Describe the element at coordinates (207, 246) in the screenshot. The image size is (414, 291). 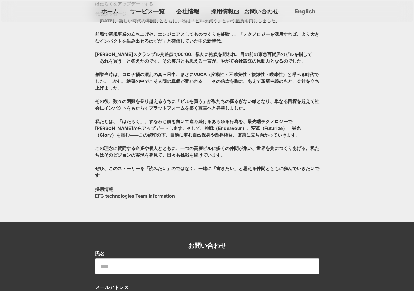
I see `h2: お問い合わせ` at that location.